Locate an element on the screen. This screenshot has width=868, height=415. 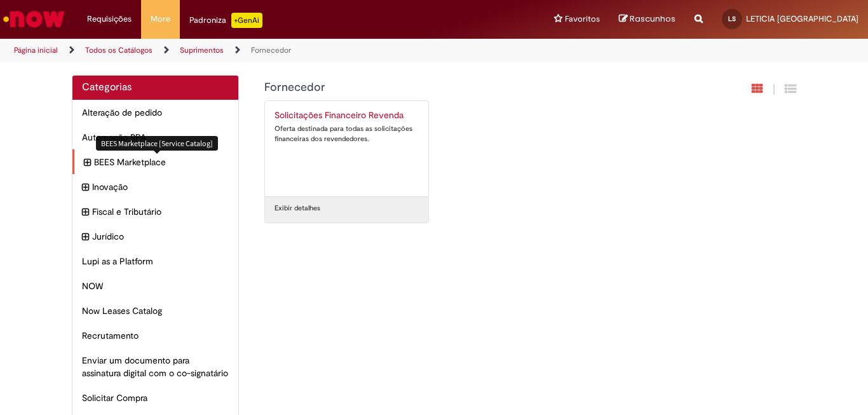
span: Lupi as a Platform is located at coordinates (155, 261).